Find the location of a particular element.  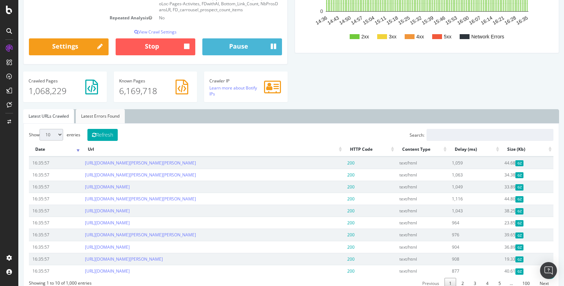

th: HTTP Code: activate to sort column ascending is located at coordinates (351, 149).